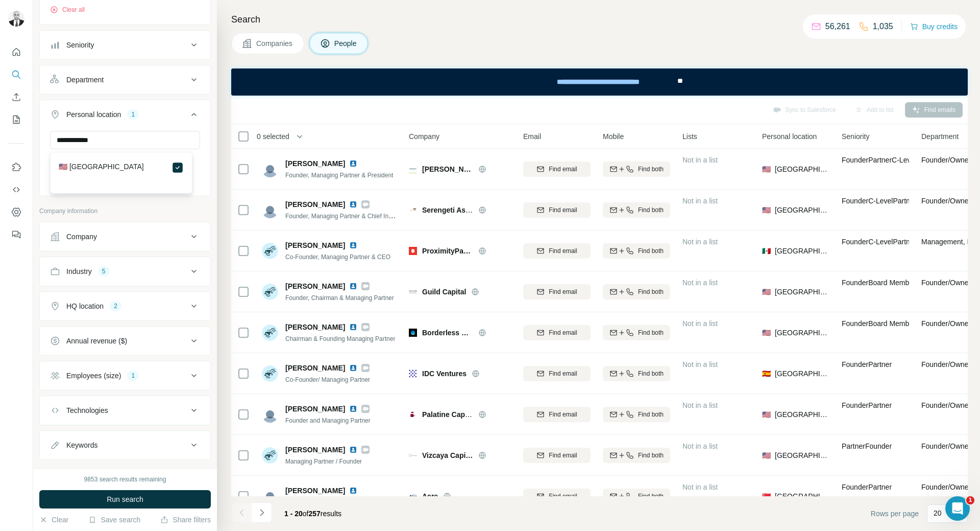 The height and width of the screenshot is (531, 980). What do you see at coordinates (879, 201) in the screenshot?
I see `span: Founder C-Level Partner` at bounding box center [879, 201].